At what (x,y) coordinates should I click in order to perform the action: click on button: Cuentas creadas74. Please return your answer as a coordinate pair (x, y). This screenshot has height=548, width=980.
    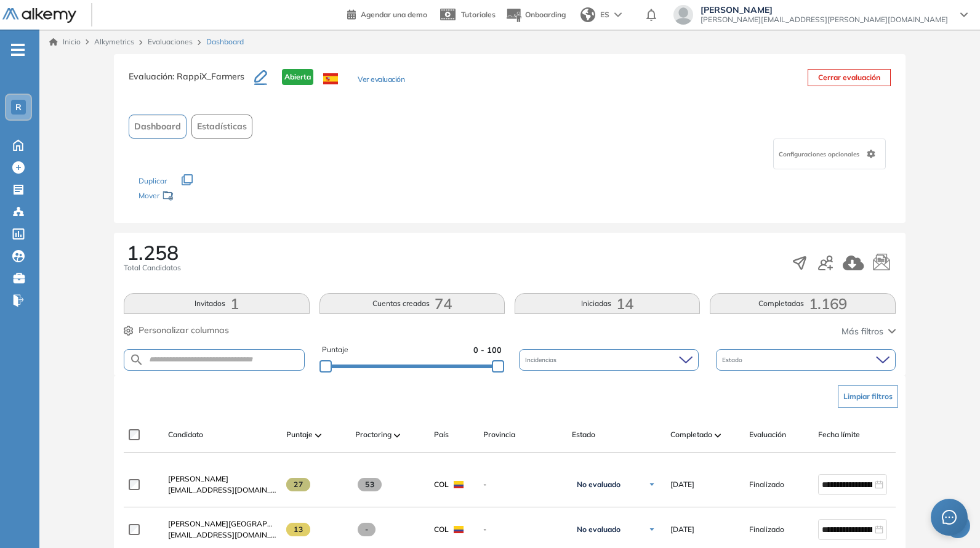
    Looking at the image, I should click on (412, 304).